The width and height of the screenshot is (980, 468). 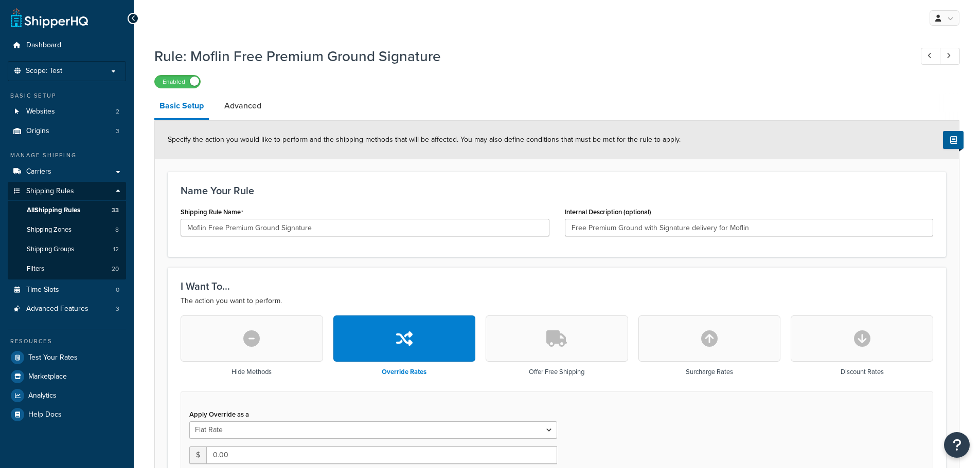 What do you see at coordinates (67, 415) in the screenshot?
I see `li: Help Docs` at bounding box center [67, 415].